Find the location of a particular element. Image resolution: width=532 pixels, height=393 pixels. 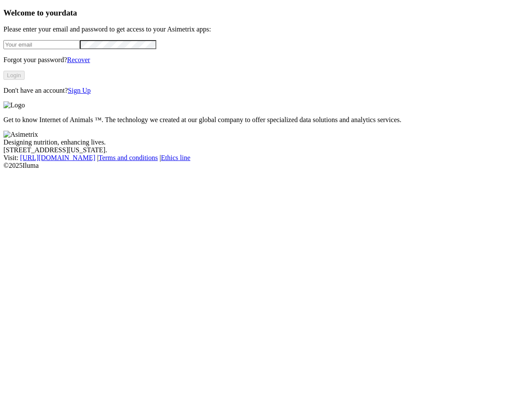

div: © 2025 Iluma is located at coordinates (266, 165).